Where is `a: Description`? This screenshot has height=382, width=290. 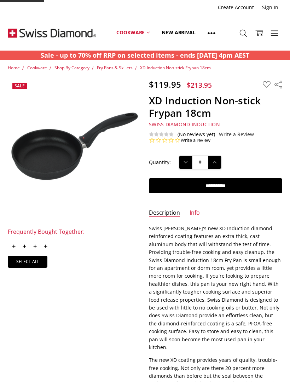
a: Description is located at coordinates (164, 213).